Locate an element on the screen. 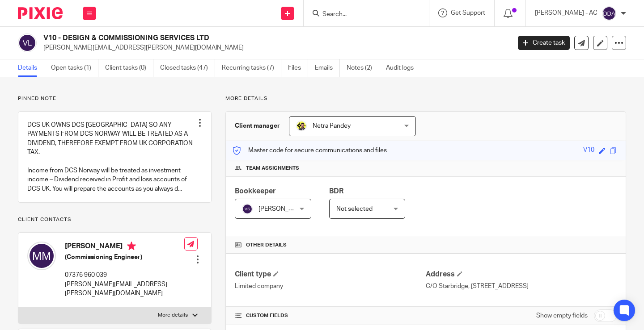  a: Create task is located at coordinates (544, 43).